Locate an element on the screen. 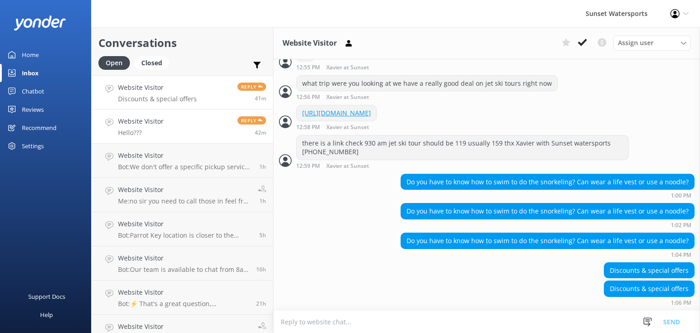 The image size is (700, 333). span: Sep 29 2025 11:38am (UTC -05:00) America/Cancun is located at coordinates (263, 166).